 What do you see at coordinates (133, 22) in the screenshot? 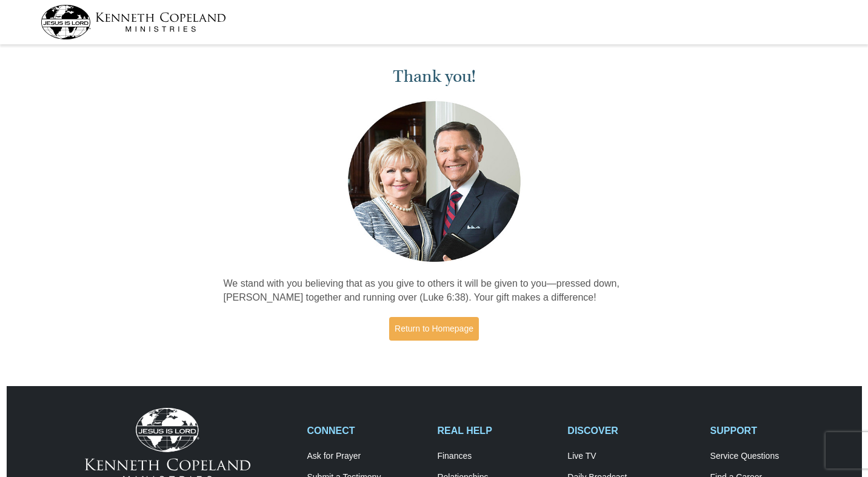
I see `img: kcm-header-logo.svg` at bounding box center [133, 22].